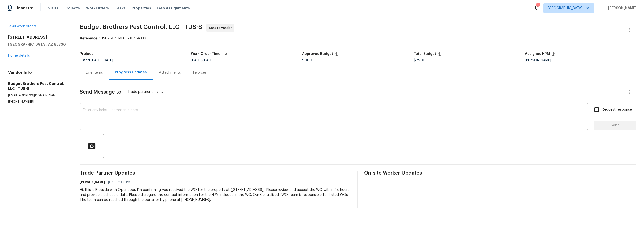 Image resolution: width=644 pixels, height=234 pixels. What do you see at coordinates (440, 55) in the screenshot?
I see `span: The total cost of line items that have been proposed by Opendoor. This sum includes line items th...` at bounding box center [440, 55].